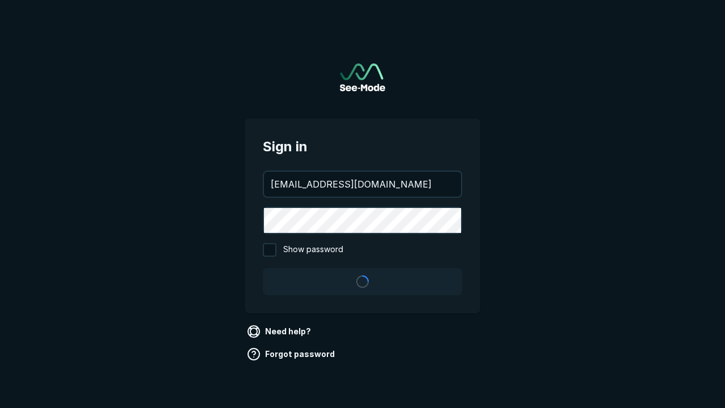 The width and height of the screenshot is (725, 408). What do you see at coordinates (362, 147) in the screenshot?
I see `span: Sign in` at bounding box center [362, 147].